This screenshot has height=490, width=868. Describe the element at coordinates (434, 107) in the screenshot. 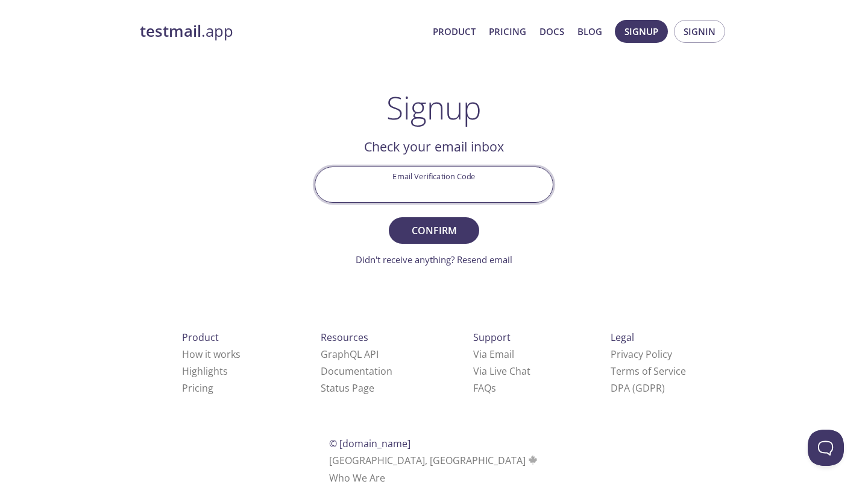

I see `h1: Signup` at that location.